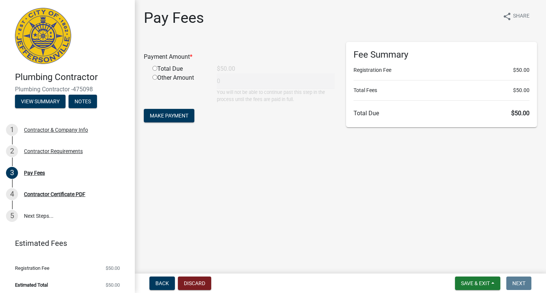 The height and width of the screenshot is (293, 546). I want to click on li: Total Fees, so click(441, 90).